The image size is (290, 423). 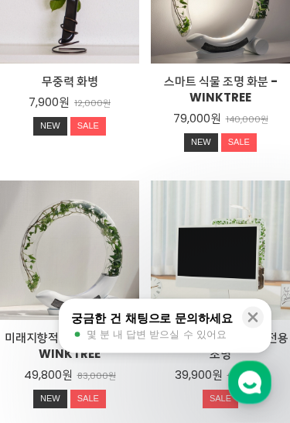 I want to click on h2: 스마트 식물 조명 화분 - WINKTREE, so click(x=221, y=90).